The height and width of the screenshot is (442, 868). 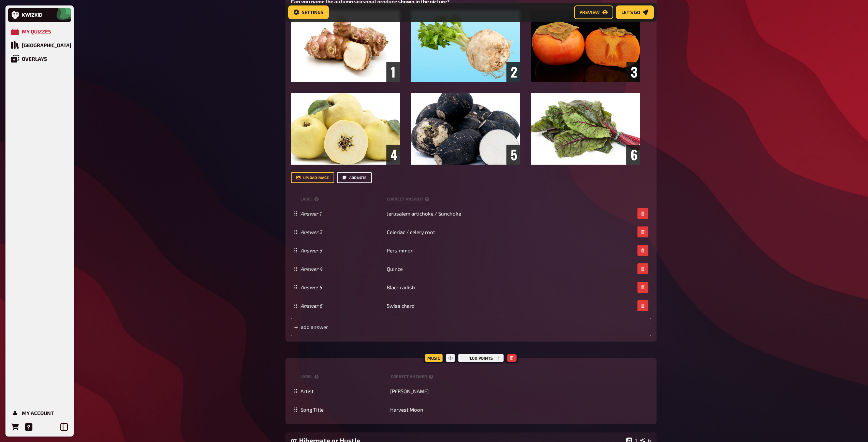 I want to click on a: Help, so click(x=29, y=427).